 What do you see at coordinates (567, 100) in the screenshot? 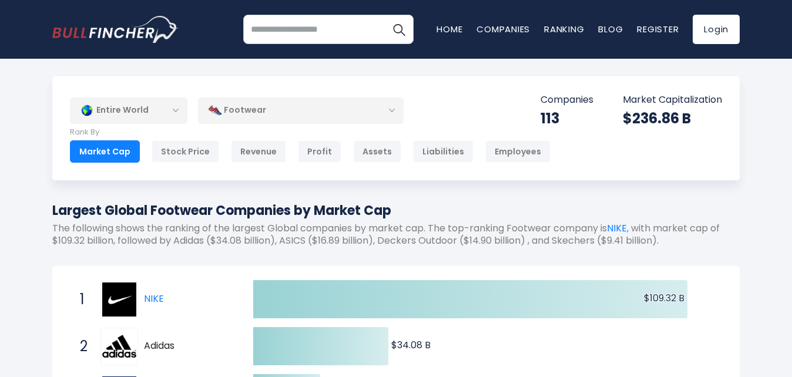
I see `p: Companies` at bounding box center [567, 100].